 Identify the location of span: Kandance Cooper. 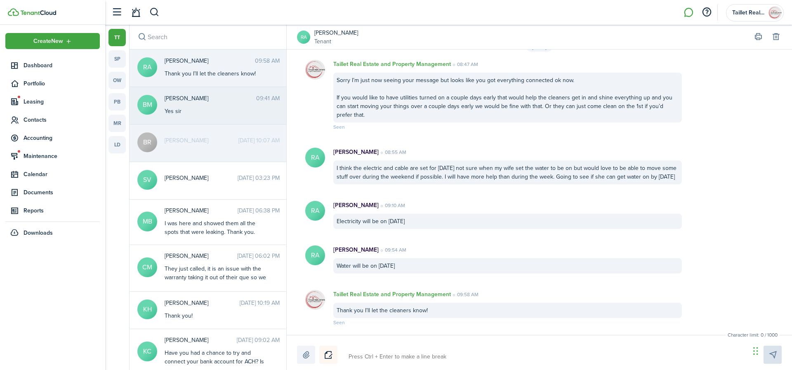
(201, 340).